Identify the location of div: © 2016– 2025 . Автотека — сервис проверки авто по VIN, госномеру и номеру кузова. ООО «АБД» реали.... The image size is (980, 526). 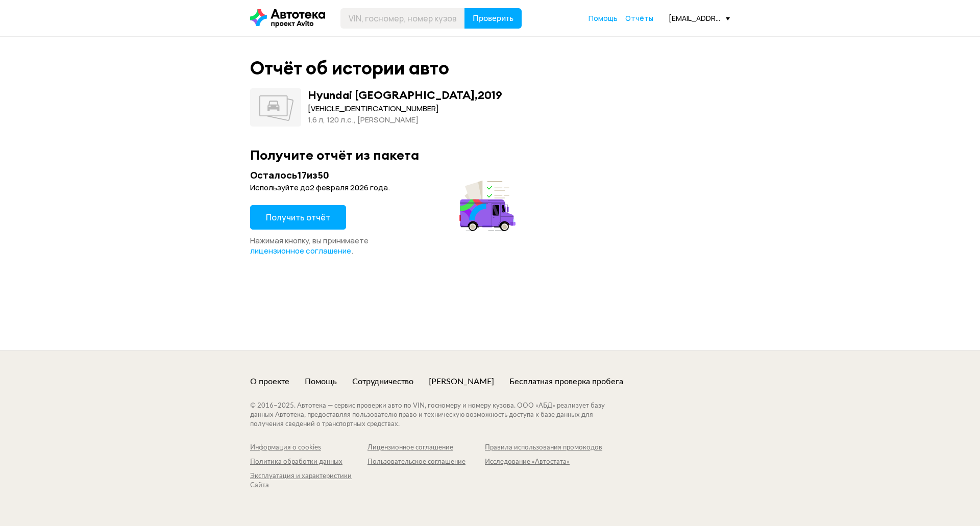
(437, 415).